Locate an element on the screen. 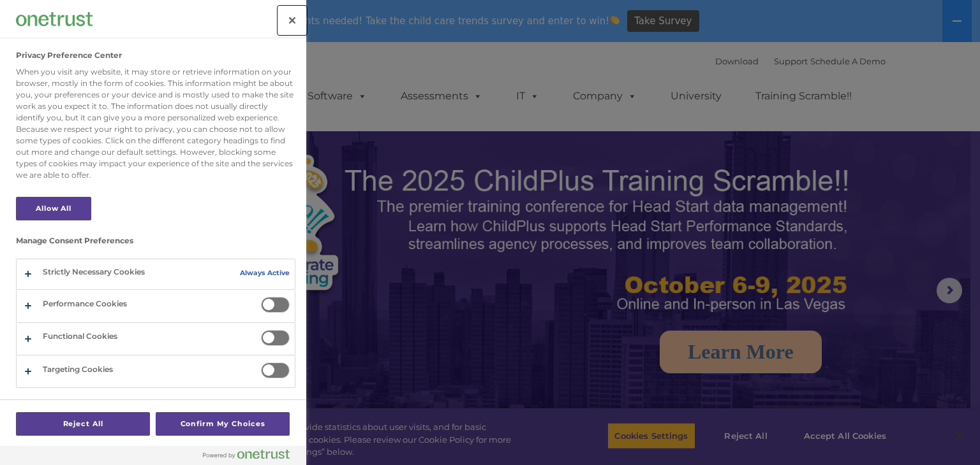 The width and height of the screenshot is (980, 465). div: Company Logo is located at coordinates (55, 19).